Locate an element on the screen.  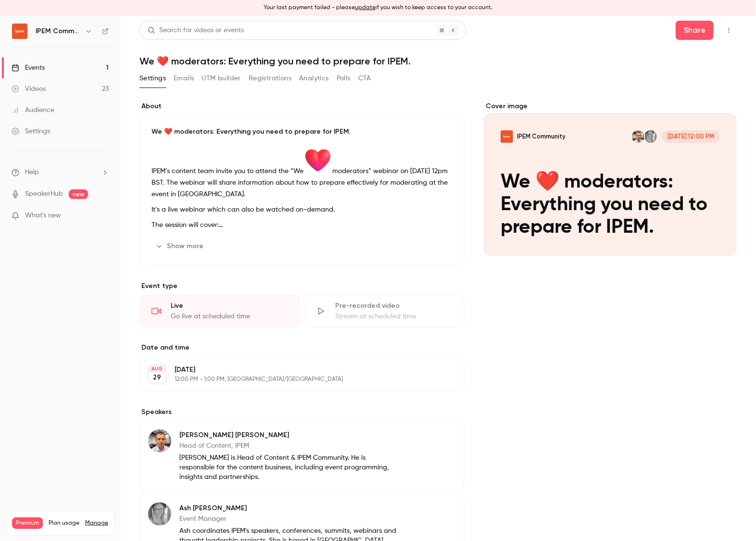
button: Analytics is located at coordinates (314, 78).